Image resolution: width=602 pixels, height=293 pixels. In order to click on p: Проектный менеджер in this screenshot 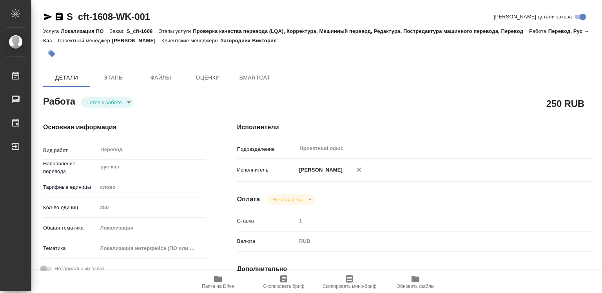, I will do `click(85, 40)`.